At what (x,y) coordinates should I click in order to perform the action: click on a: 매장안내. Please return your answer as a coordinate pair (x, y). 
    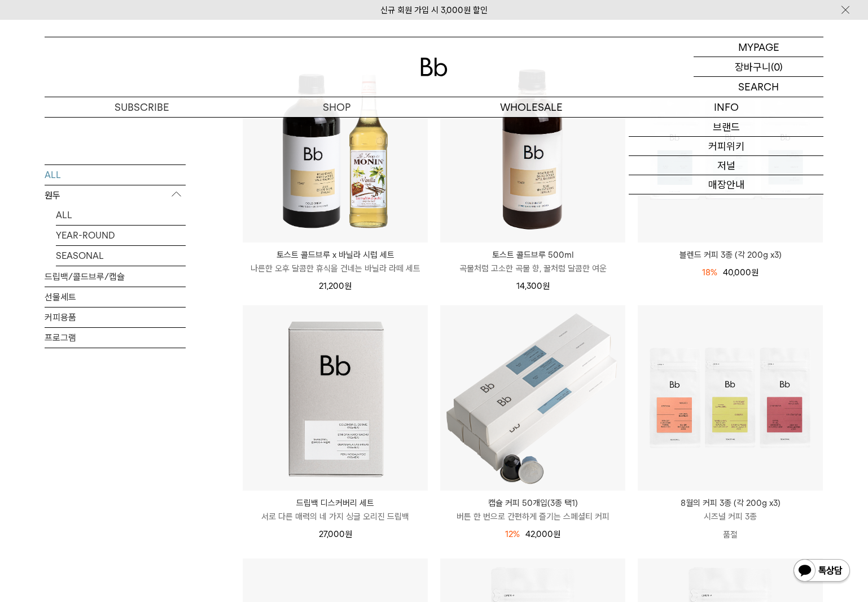
    Looking at the image, I should click on (726, 185).